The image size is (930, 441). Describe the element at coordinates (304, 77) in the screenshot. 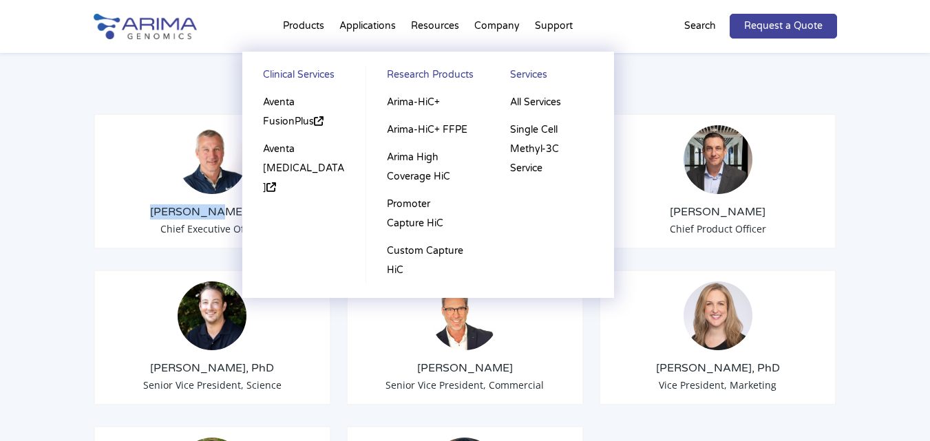

I see `a: Clinical Services` at that location.